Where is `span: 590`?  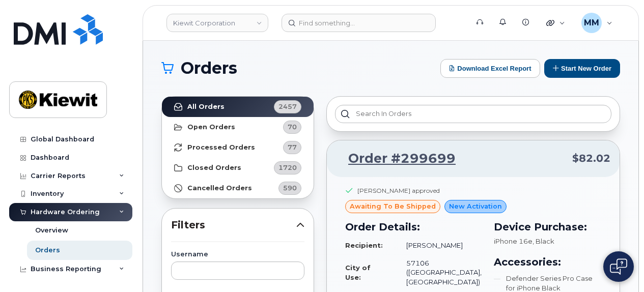 span: 590 is located at coordinates (290, 187).